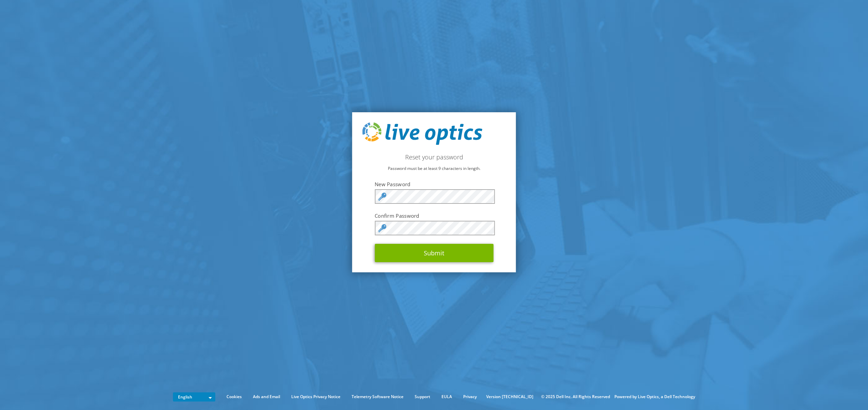  I want to click on a: Telemetry Software Notice, so click(377, 397).